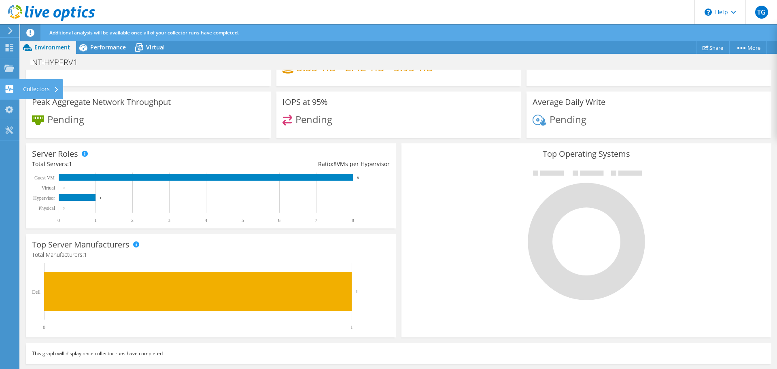 This screenshot has height=369, width=777. Describe the element at coordinates (316, 220) in the screenshot. I see `text: 7` at that location.